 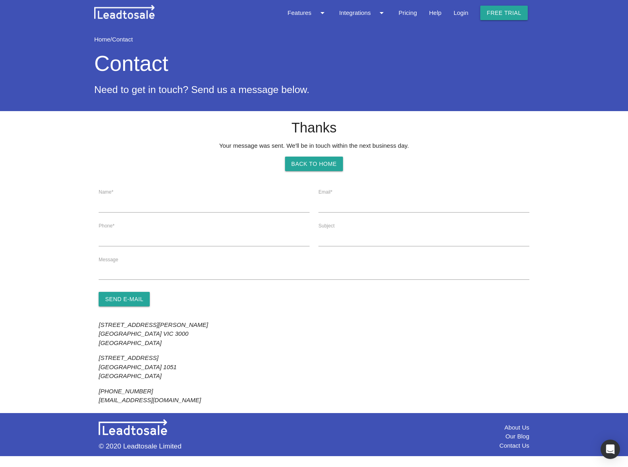 I want to click on a: Contact, so click(x=122, y=39).